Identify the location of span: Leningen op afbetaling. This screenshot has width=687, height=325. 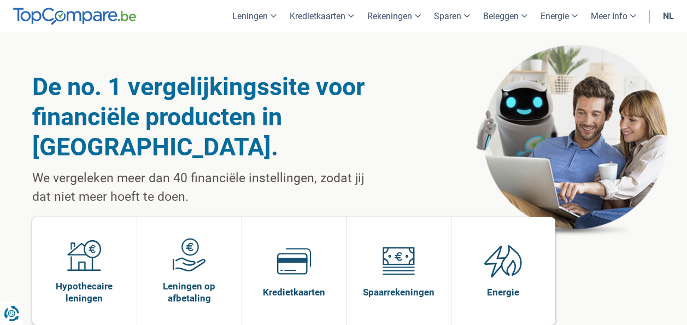
(189, 292).